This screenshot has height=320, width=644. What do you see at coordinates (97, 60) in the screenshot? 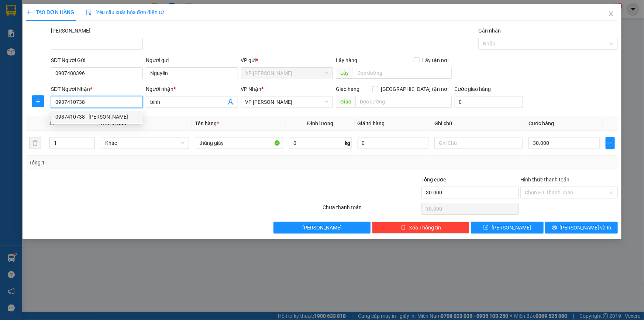
I see `div: SĐT Người Gửi` at bounding box center [97, 60].